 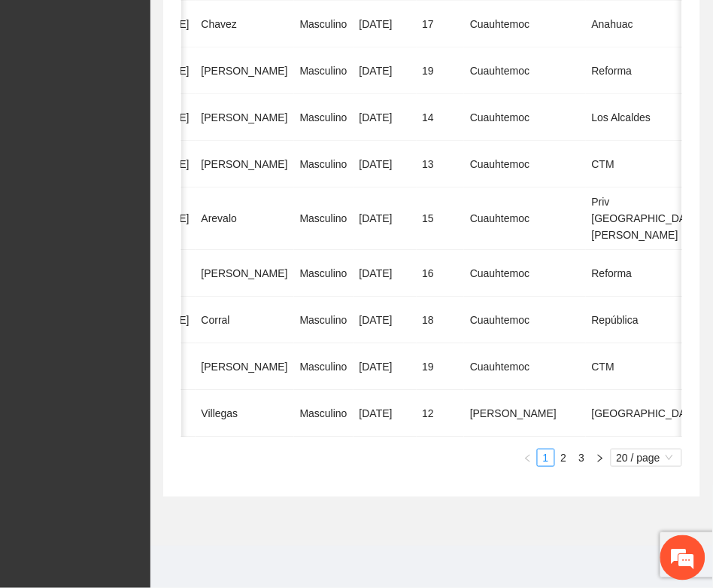 What do you see at coordinates (147, 277) in the screenshot?
I see `span: Estamos en línea.` at bounding box center [147, 277].